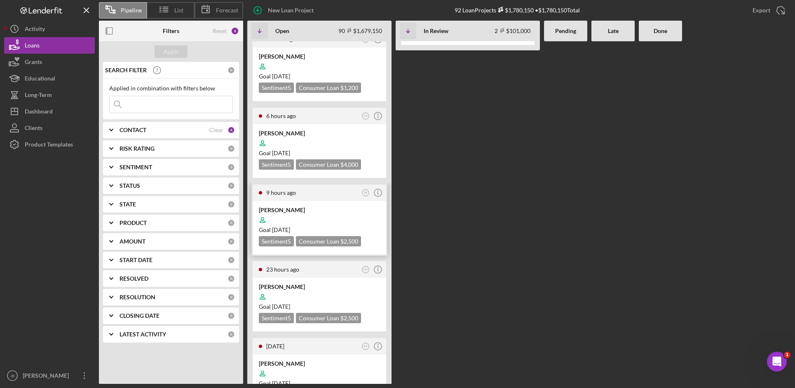 This screenshot has width=795, height=388. What do you see at coordinates (27, 281) in the screenshot?
I see `span: Home` at bounding box center [27, 281].